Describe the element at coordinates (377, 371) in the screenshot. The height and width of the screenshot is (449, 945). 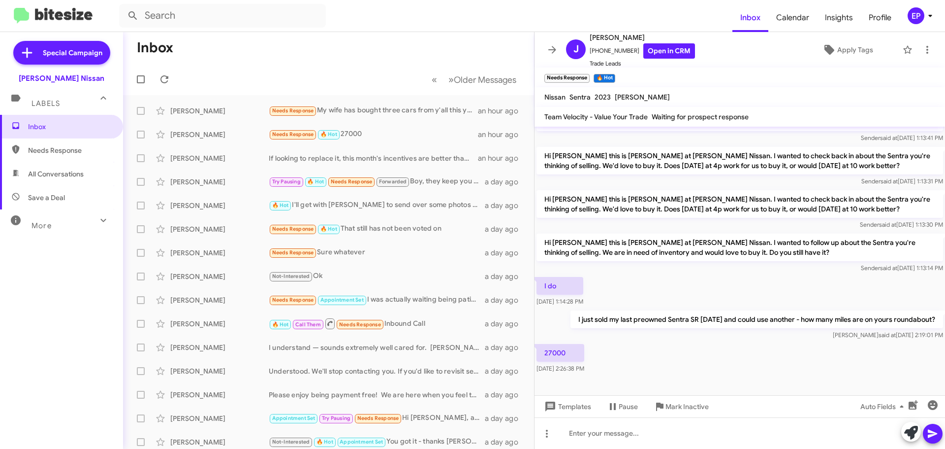
I see `div: Understood. We'll stop contacting you. If you'd like to revisit selling your vehicle later, reply...` at that location.